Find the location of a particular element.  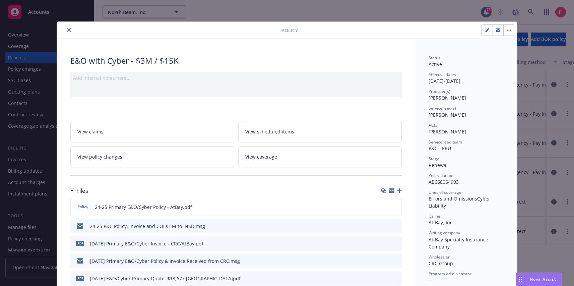

span: View policy changes is located at coordinates (100, 157).